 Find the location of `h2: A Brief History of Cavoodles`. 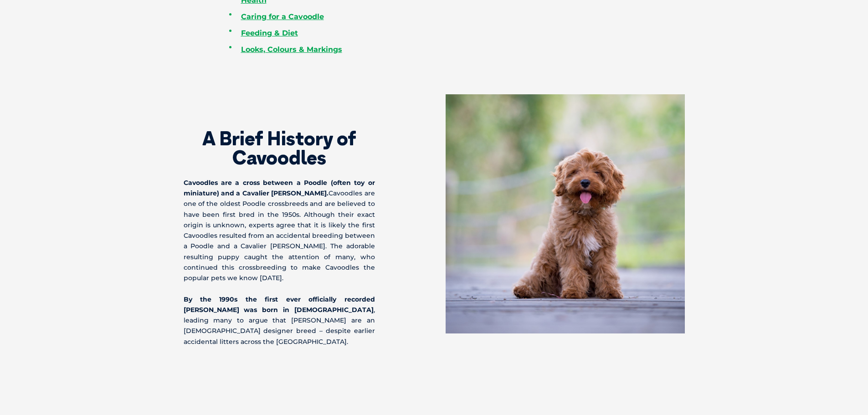

h2: A Brief History of Cavoodles is located at coordinates (280, 148).